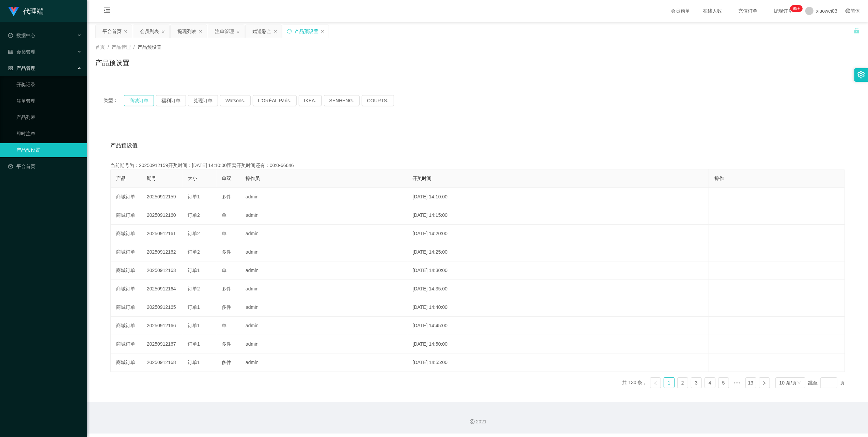 The width and height of the screenshot is (868, 437). Describe the element at coordinates (710, 382) in the screenshot. I see `li: 4` at that location.